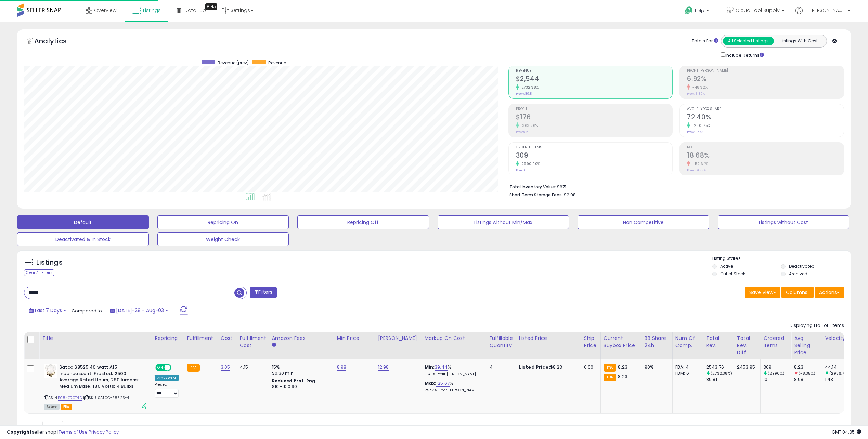 Image resolution: width=868 pixels, height=439 pixels. I want to click on div: 2543.76, so click(720, 367).